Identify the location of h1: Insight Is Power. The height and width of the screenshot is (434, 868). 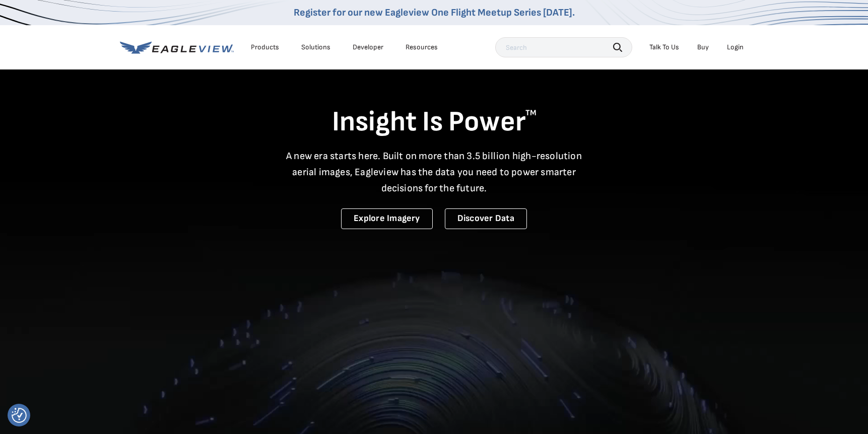
(434, 123).